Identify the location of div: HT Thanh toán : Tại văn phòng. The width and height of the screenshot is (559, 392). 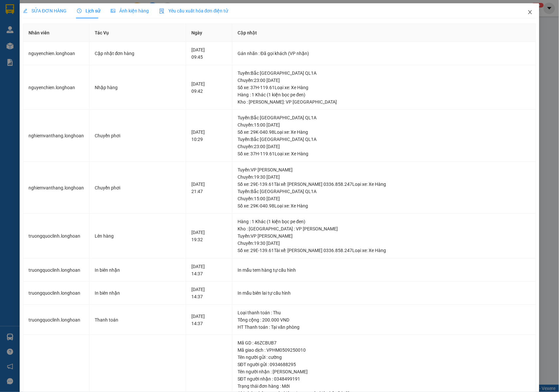
(384, 327).